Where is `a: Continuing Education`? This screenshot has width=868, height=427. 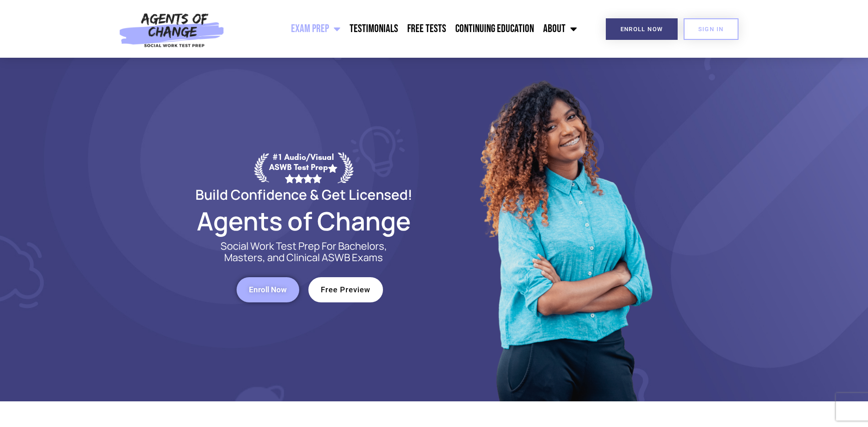 a: Continuing Education is located at coordinates (495, 29).